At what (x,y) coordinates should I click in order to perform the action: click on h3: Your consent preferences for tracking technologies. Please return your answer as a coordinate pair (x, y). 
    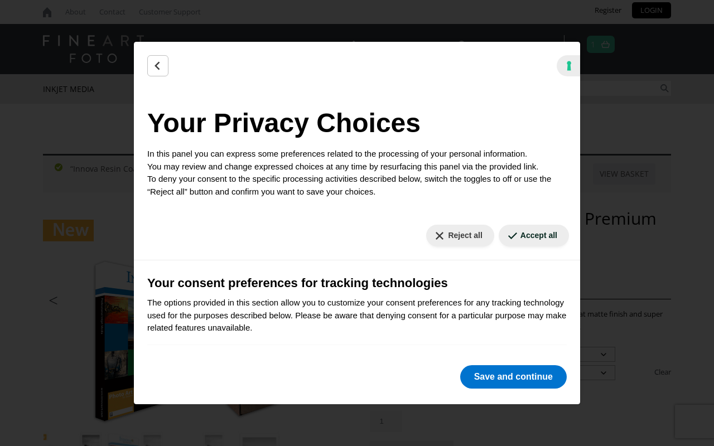
    Looking at the image, I should click on (357, 283).